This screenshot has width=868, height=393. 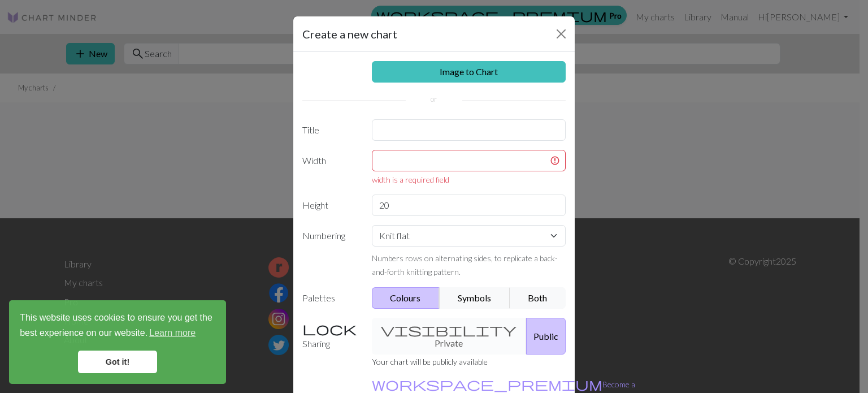 I want to click on label: Width, so click(x=330, y=167).